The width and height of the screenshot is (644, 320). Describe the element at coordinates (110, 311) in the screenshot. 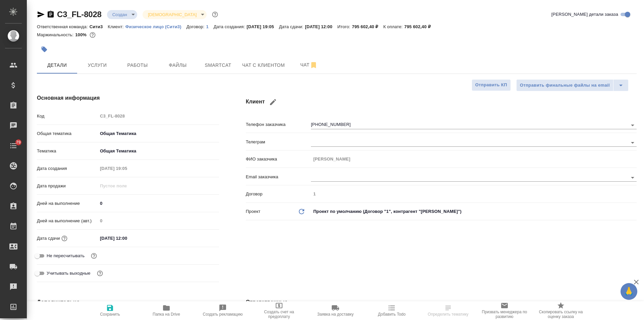

I see `button: Сохранить` at that location.